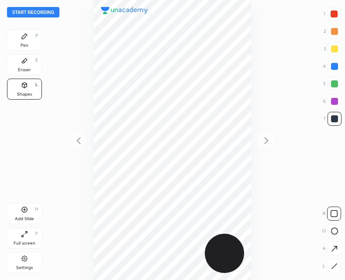  I want to click on div: 5, so click(332, 84).